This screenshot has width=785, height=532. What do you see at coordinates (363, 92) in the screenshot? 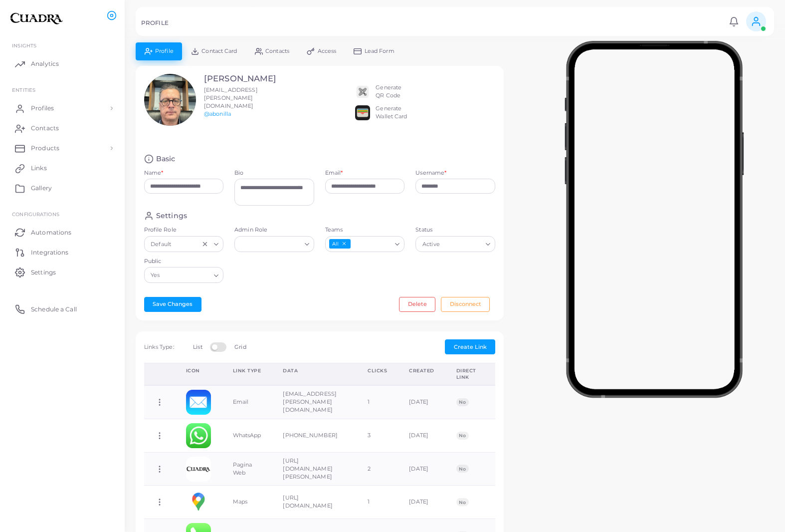
I see `img: qr2.png` at bounding box center [363, 92].